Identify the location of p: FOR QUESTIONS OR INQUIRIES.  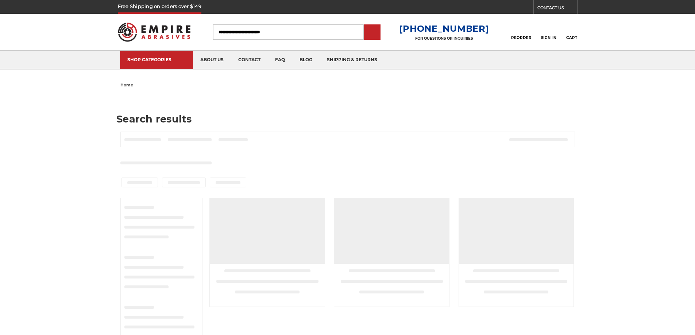
(444, 38).